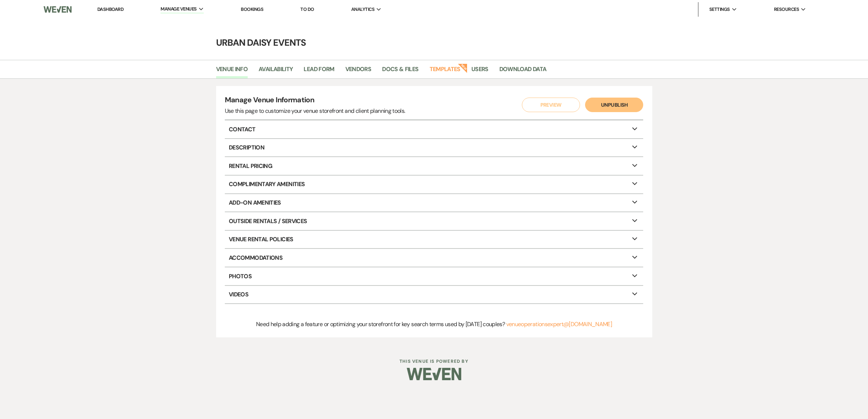  What do you see at coordinates (434, 295) in the screenshot?
I see `p: Videos` at bounding box center [434, 295].